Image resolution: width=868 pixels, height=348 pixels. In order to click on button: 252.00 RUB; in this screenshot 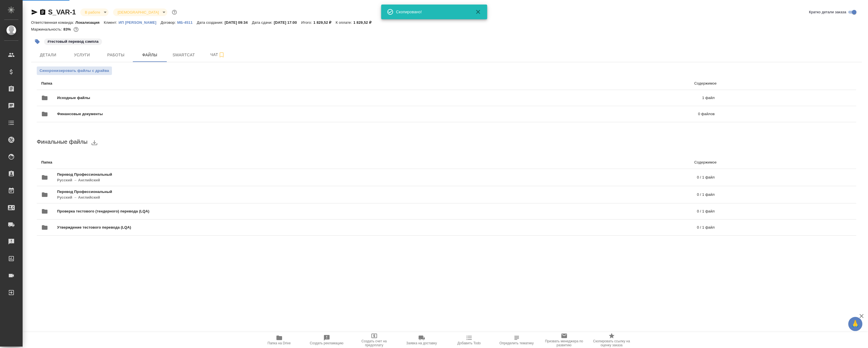, I will do `click(76, 29)`.